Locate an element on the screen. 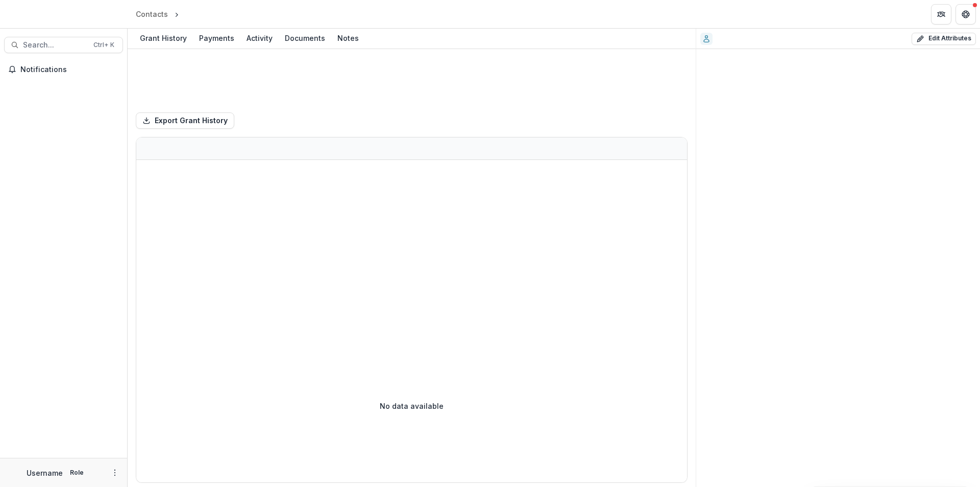 This screenshot has height=487, width=980. div: Grant History is located at coordinates (163, 38).